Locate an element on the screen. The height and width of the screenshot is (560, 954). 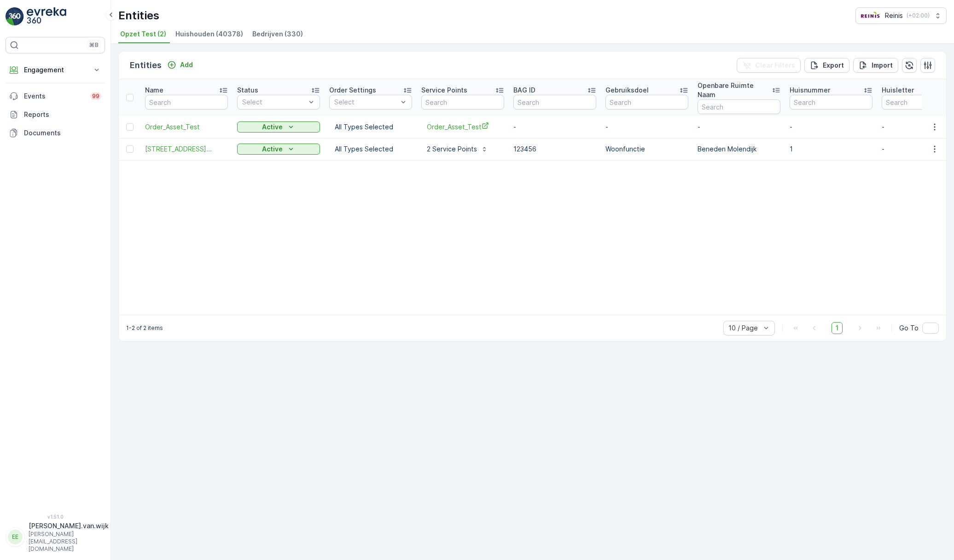
p: Woonfunctie is located at coordinates (647, 149).